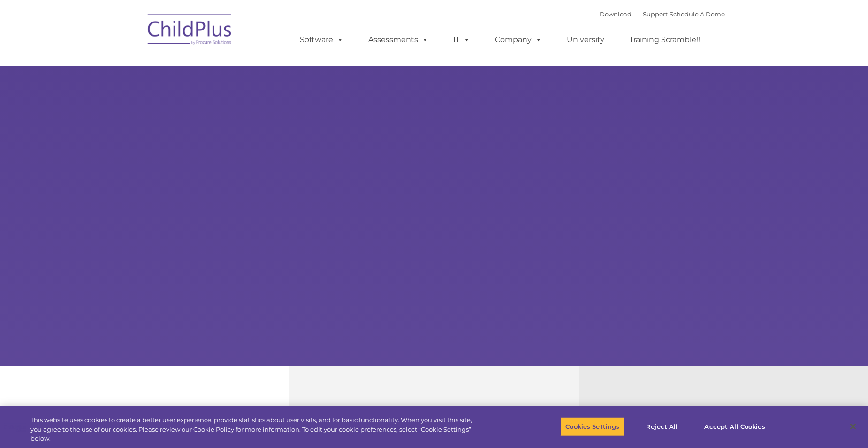 The width and height of the screenshot is (868, 448). Describe the element at coordinates (586, 40) in the screenshot. I see `a: University` at that location.